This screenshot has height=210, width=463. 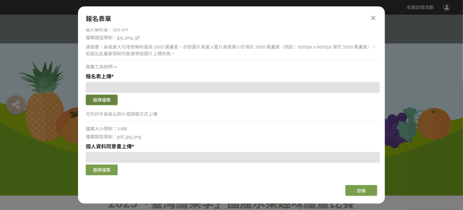 What do you see at coordinates (107, 30) in the screenshot?
I see `span: 圖片解析度：300 DPI` at bounding box center [107, 30].